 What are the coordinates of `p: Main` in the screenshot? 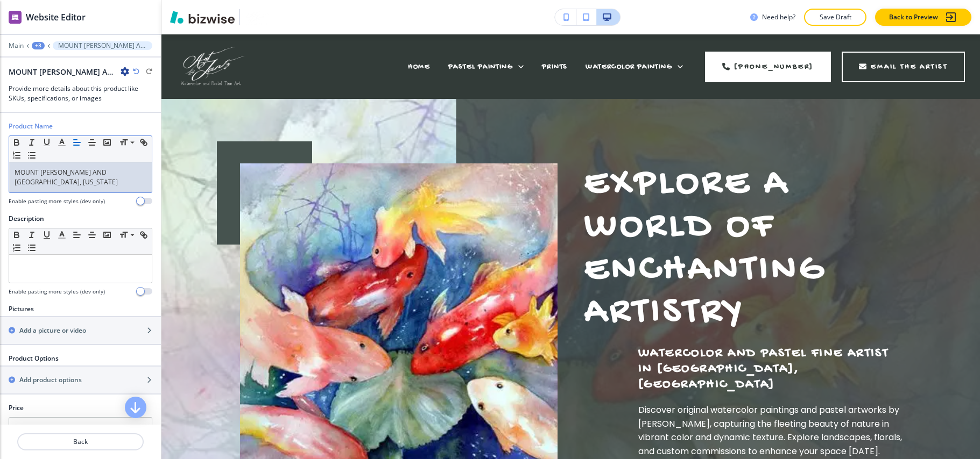 It's located at (16, 46).